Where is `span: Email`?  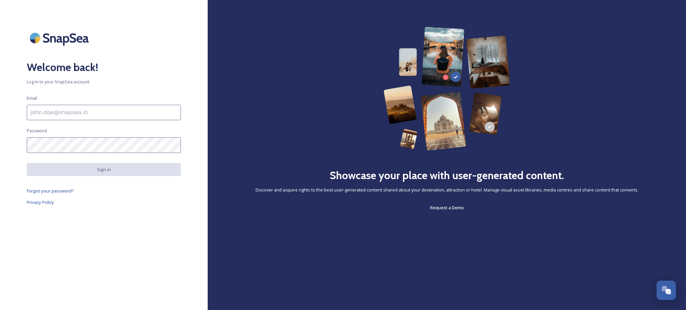 span: Email is located at coordinates (32, 98).